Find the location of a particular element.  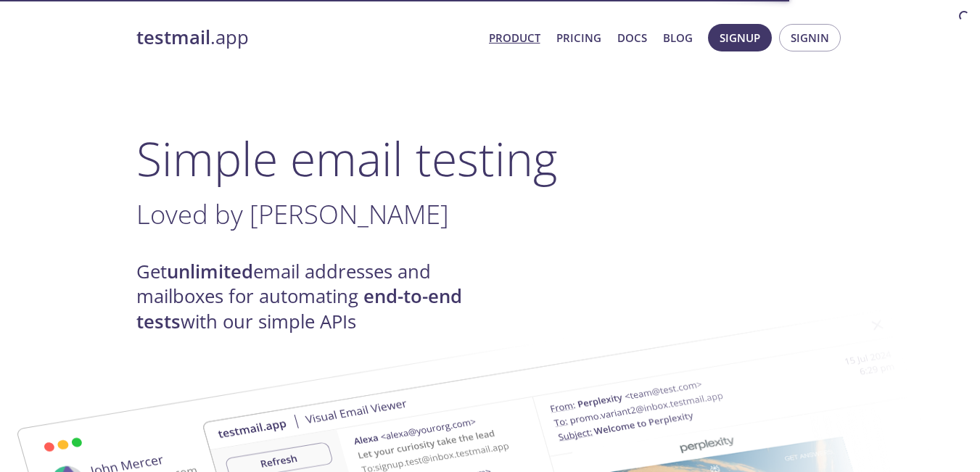

strong: testmail is located at coordinates (174, 37).